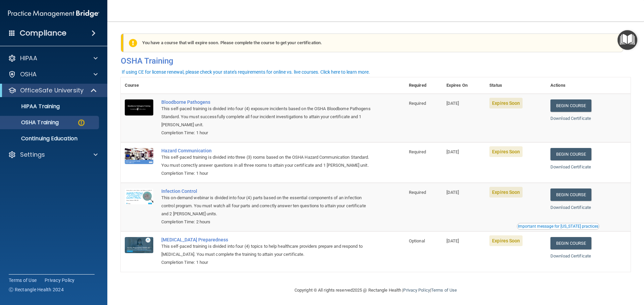 Image resolution: width=644 pixels, height=305 pixels. What do you see at coordinates (266, 151) in the screenshot?
I see `a: Hazard Communication` at bounding box center [266, 151].